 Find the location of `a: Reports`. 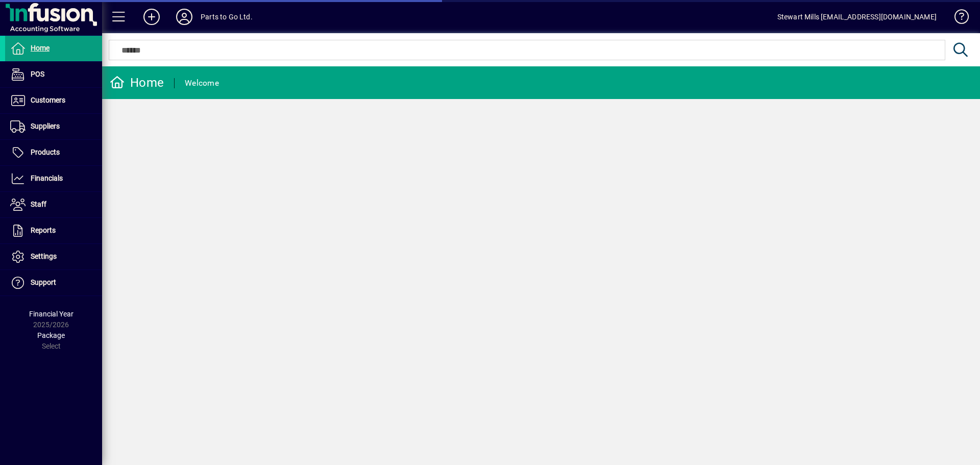

a: Reports is located at coordinates (53, 231).